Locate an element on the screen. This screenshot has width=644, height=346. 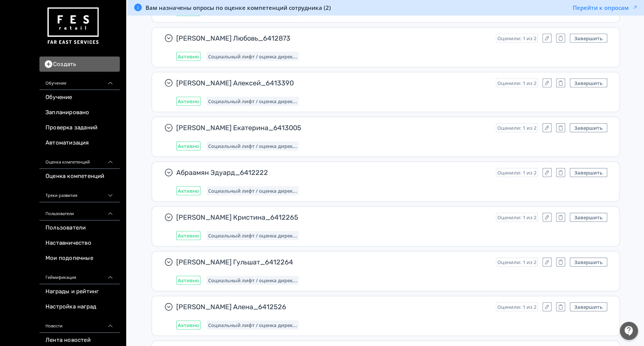
img: https://files.teachbase.ru/system/account/57463/logo/medium-936fc5084dd2c598f50a98b9cbe0469a.png is located at coordinates (72, 26).